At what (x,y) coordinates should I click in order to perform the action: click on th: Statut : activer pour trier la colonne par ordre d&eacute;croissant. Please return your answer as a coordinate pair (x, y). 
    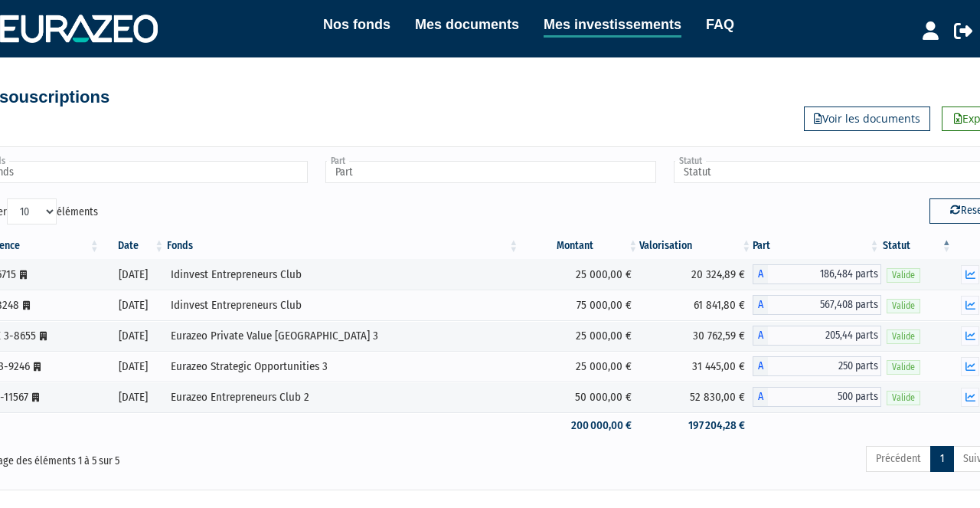
    Looking at the image, I should click on (917, 246).